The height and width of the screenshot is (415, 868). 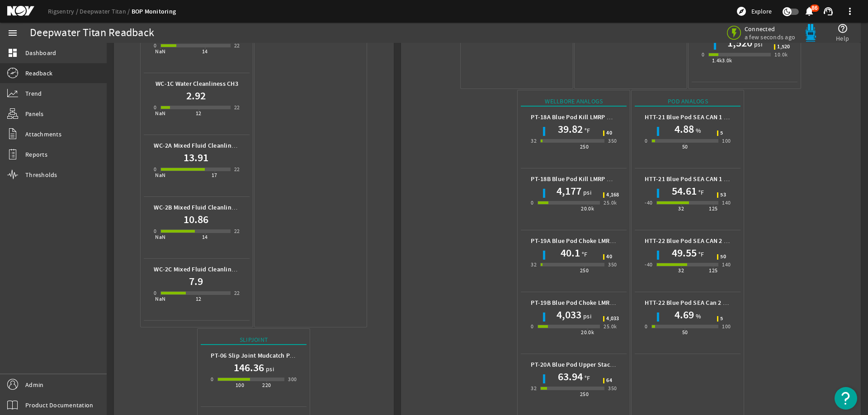 What do you see at coordinates (154, 11) in the screenshot?
I see `a: BOP Monitoring` at bounding box center [154, 11].